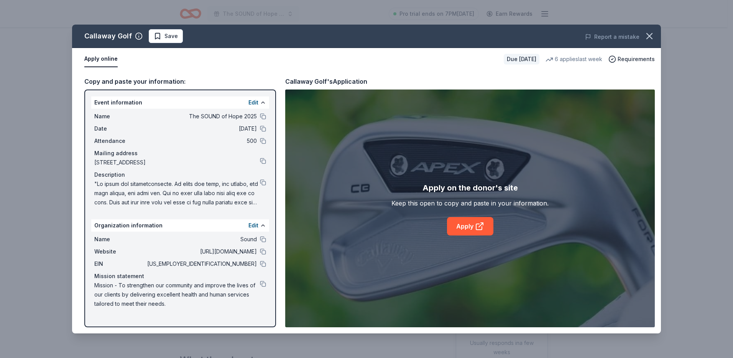  What do you see at coordinates (120, 129) in the screenshot?
I see `span: Date` at bounding box center [120, 129].